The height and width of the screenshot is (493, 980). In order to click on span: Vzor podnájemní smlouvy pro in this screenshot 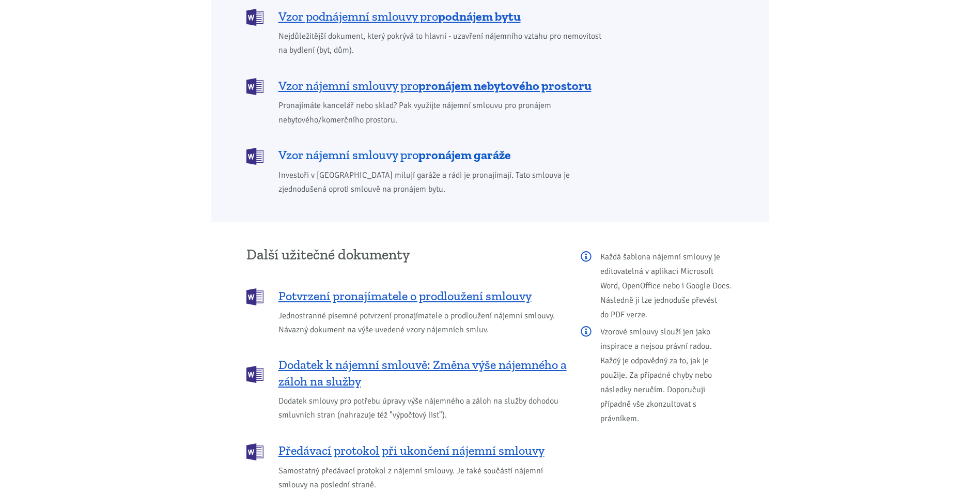, I will do `click(399, 16)`.